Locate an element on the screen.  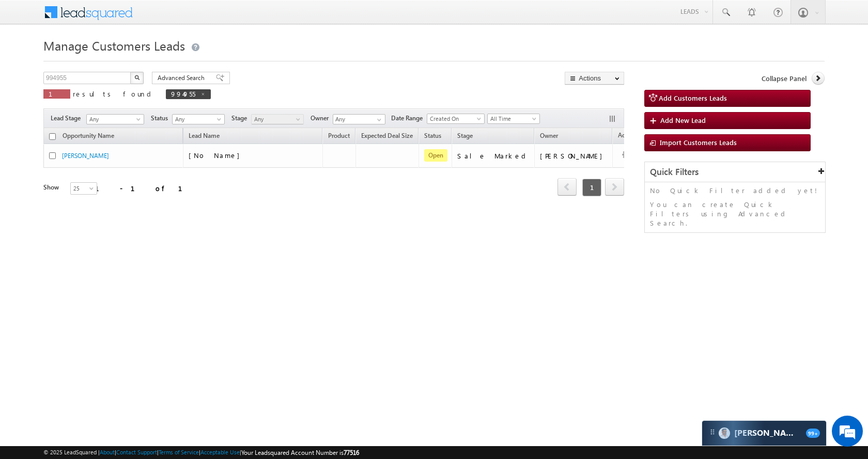
span: Actions is located at coordinates (628, 136).